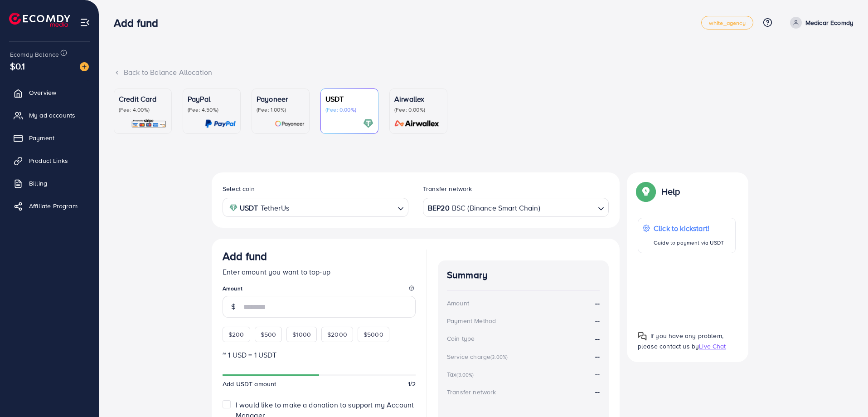 The height and width of the screenshot is (417, 868). Describe the element at coordinates (49, 115) in the screenshot. I see `a: My ad accounts` at that location.